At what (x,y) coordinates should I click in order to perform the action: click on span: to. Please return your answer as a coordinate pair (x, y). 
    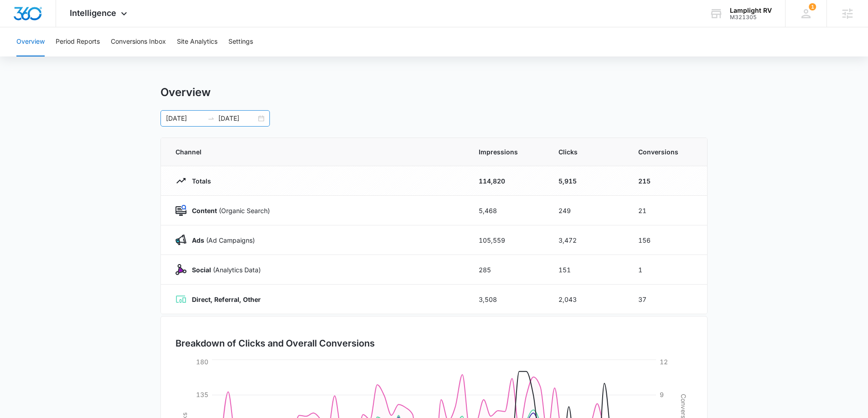
    Looking at the image, I should click on (211, 119).